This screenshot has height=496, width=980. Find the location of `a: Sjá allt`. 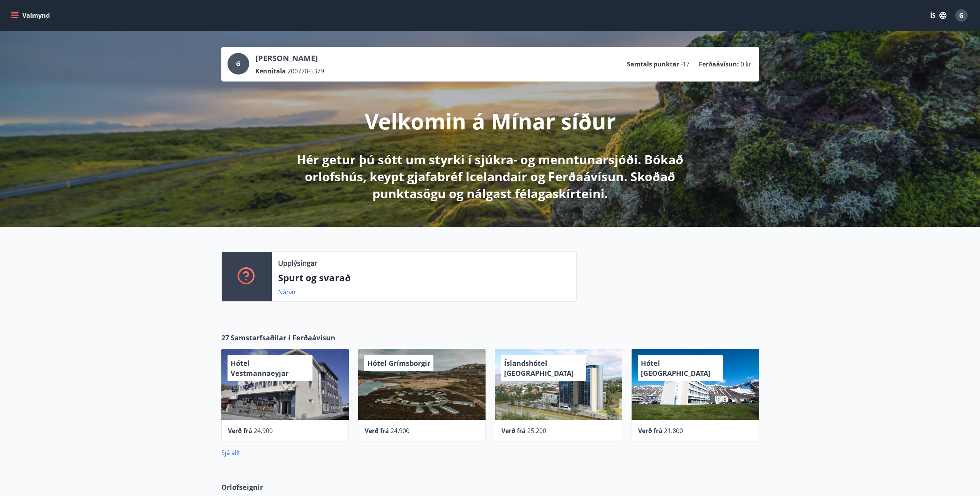

a: Sjá allt is located at coordinates (231, 453).